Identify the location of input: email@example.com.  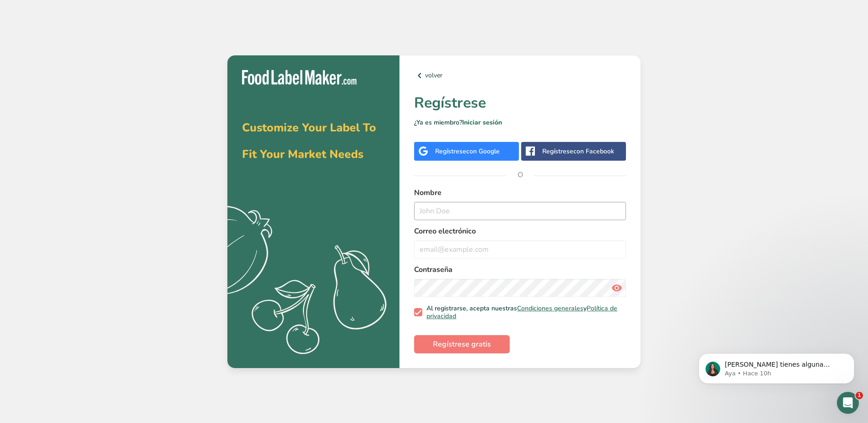
(520, 249).